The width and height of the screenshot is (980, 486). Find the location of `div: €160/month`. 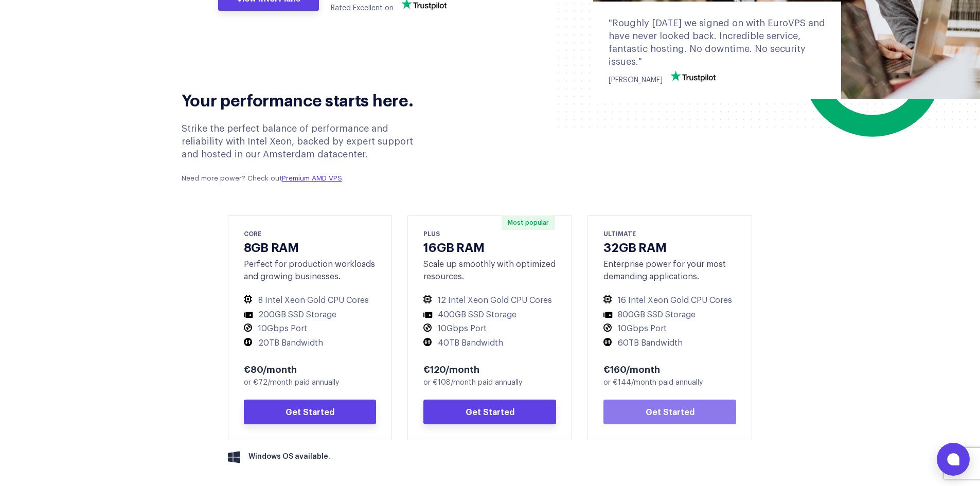

div: €160/month is located at coordinates (670, 369).